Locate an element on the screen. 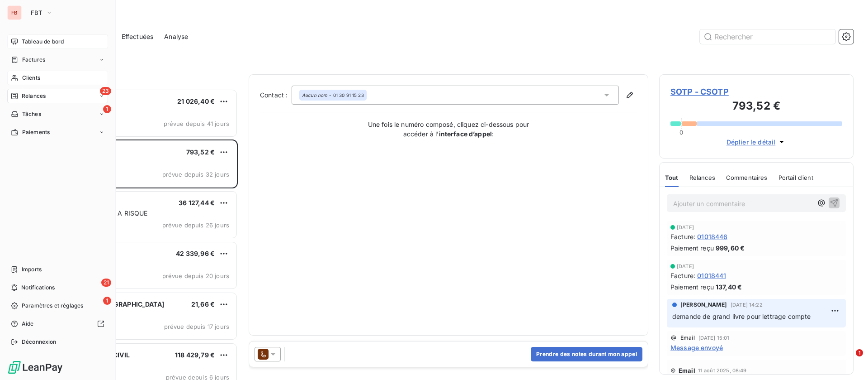 The image size is (868, 380). h3: 793,52 € is located at coordinates (756, 107).